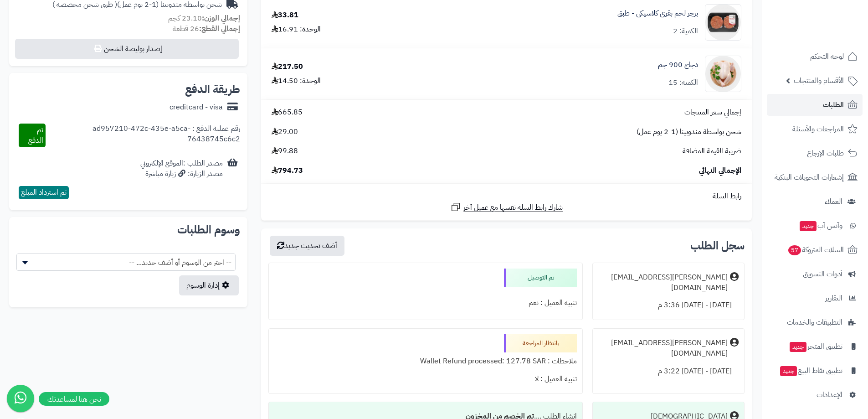  What do you see at coordinates (507, 207) in the screenshot?
I see `a: شارك رابط السلة نفسها مع عميل آخر` at bounding box center [507, 207].